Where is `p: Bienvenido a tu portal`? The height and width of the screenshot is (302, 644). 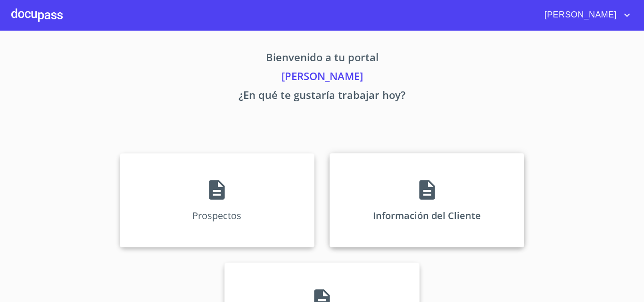
p: Bienvenido a tu portal is located at coordinates (322, 59).